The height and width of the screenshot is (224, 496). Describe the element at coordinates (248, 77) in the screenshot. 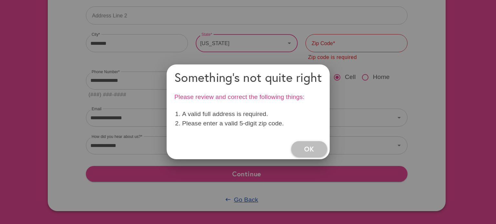

I see `h4: Something's not quite right` at that location.